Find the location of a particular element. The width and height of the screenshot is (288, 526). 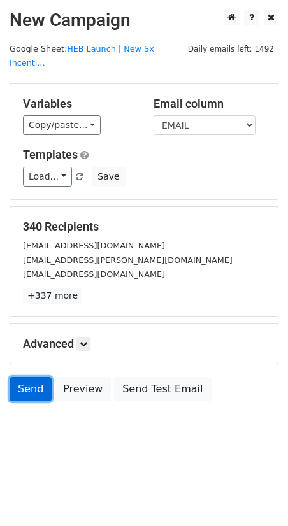

h5: Variables is located at coordinates (78, 104).